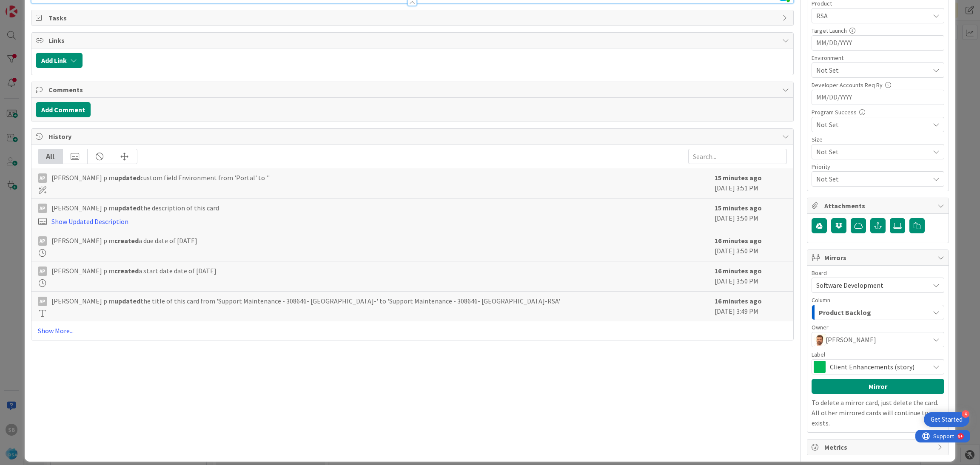  I want to click on span: RSA, so click(873, 15).